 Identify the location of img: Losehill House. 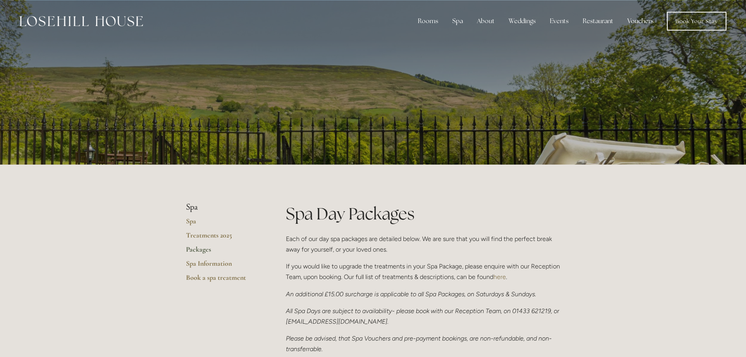
(81, 21).